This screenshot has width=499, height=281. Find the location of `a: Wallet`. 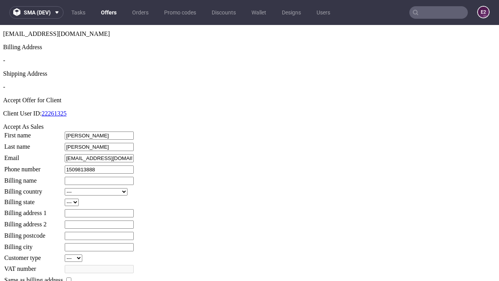

a: Wallet is located at coordinates (259, 12).